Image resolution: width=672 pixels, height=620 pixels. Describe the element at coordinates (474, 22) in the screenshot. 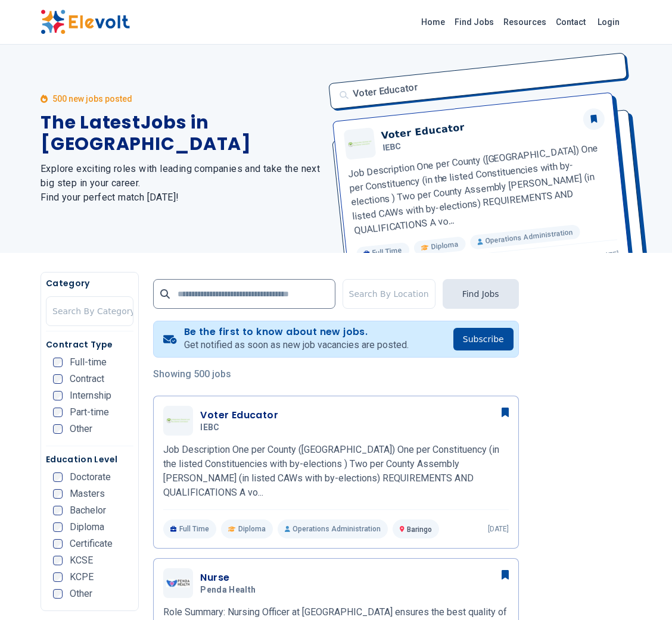

I see `a: Find Jobs` at that location.